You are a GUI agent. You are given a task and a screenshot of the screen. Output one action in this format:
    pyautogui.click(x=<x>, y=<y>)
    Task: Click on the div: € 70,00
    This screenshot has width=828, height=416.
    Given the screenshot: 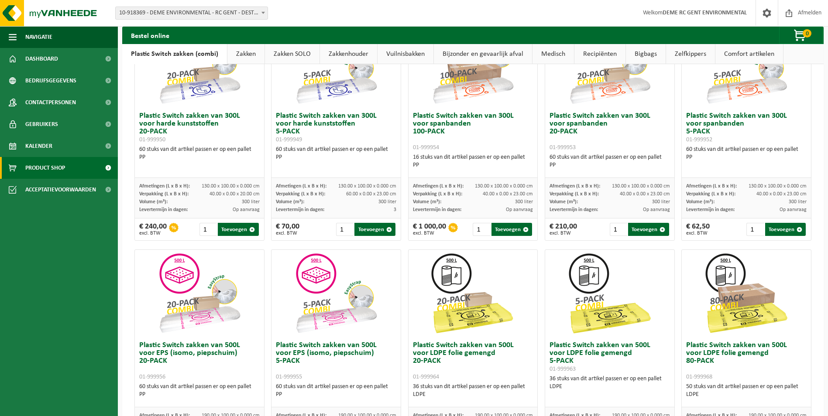 What is the action you would take?
    pyautogui.click(x=288, y=230)
    